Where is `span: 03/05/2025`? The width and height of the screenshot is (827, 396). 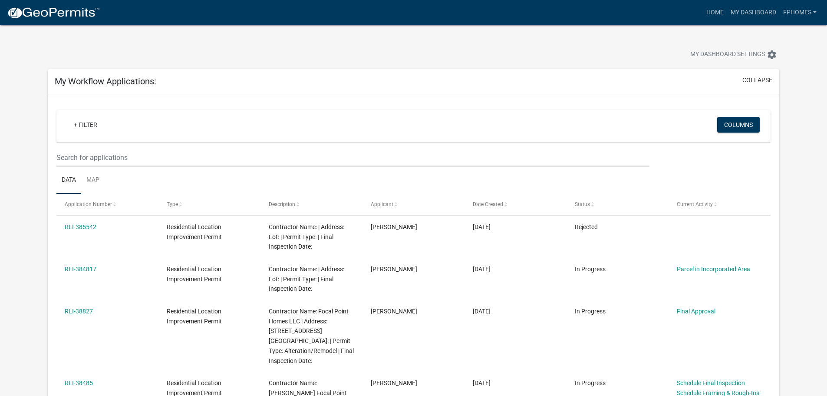
span: 03/05/2025 is located at coordinates (482, 269).